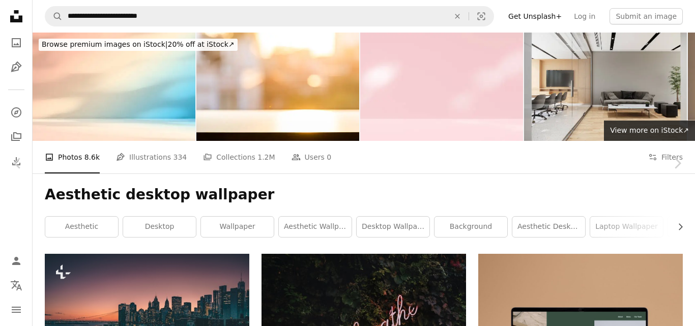 The width and height of the screenshot is (695, 326). What do you see at coordinates (81, 227) in the screenshot?
I see `a: aesthetic` at bounding box center [81, 227].